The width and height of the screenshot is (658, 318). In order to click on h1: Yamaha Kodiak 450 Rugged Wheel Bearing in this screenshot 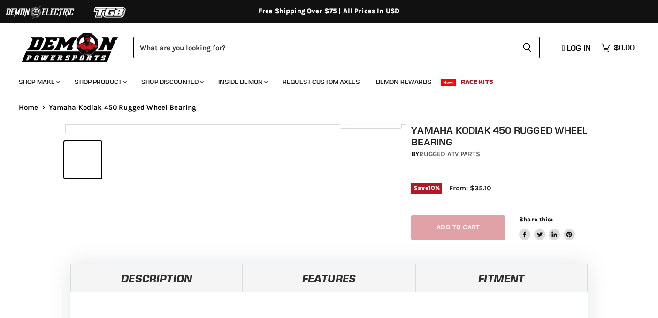, I will do `click(504, 136)`.